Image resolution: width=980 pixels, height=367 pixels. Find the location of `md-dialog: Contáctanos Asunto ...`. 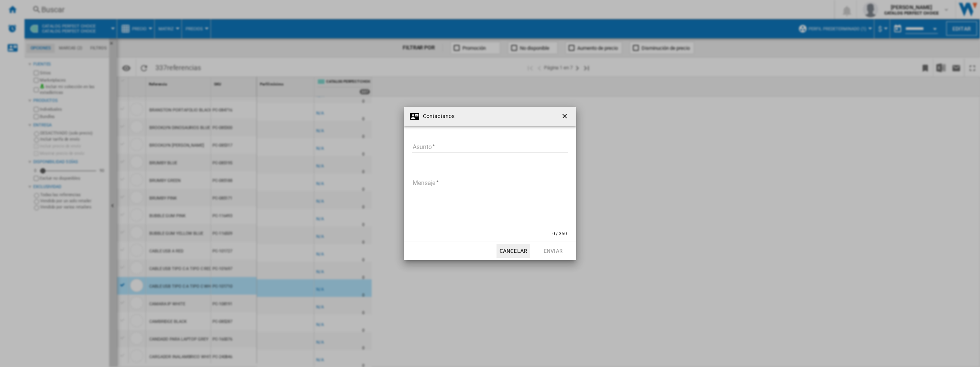

md-dialog: Contáctanos Asunto ... is located at coordinates (490, 183).